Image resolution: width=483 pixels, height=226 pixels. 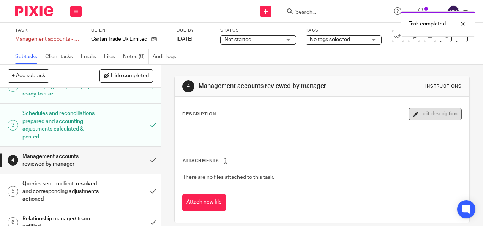 What do you see at coordinates (228, 177) in the screenshot?
I see `span: There are no files attached to this task.` at bounding box center [228, 177].